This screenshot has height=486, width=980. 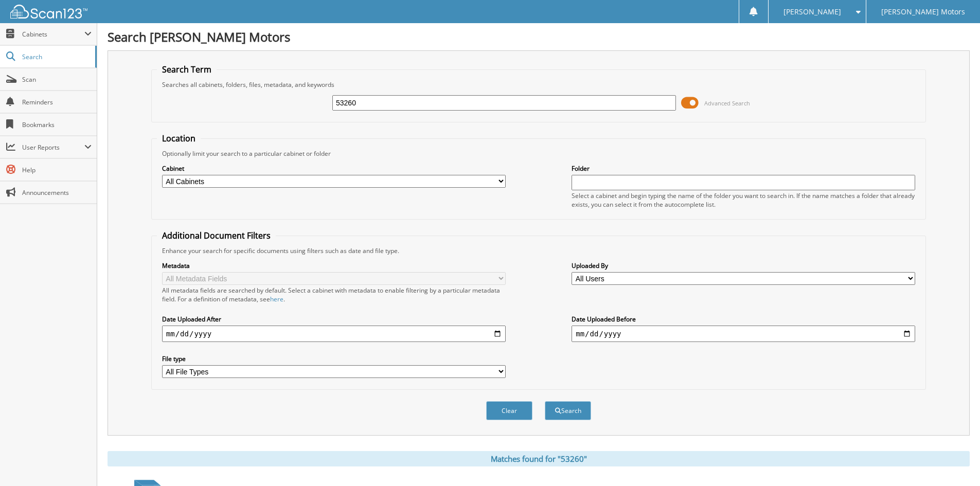 What do you see at coordinates (56, 102) in the screenshot?
I see `span: Reminders` at bounding box center [56, 102].